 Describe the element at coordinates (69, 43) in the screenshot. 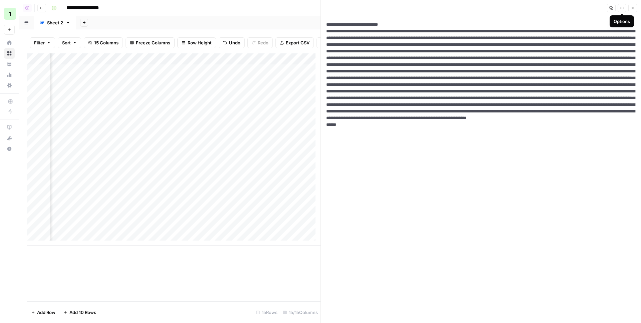

I see `button: Sort` at that location.